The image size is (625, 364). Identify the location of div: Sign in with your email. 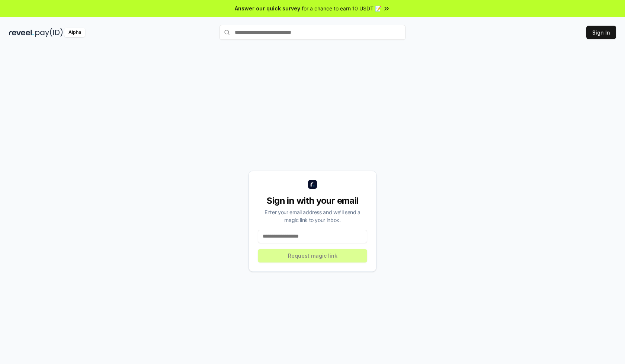
(312, 201).